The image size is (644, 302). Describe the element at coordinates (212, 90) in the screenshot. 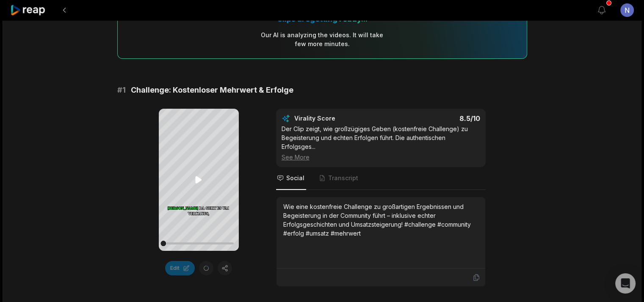

I see `span: Challenge: Kostenloser Mehrwert & Erfolge` at that location.